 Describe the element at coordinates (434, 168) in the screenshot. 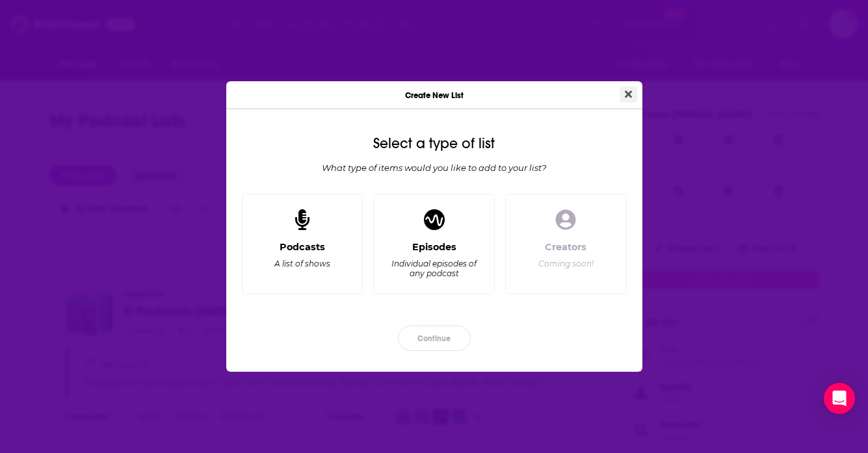

I see `div: What type of items would you like to add to your list?` at that location.